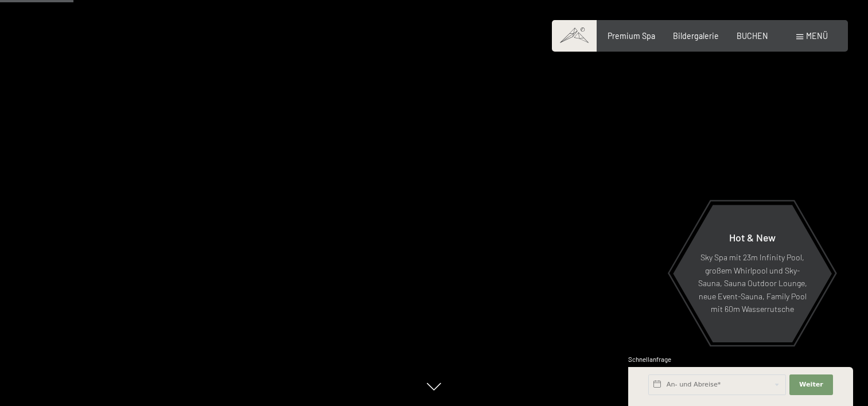  What do you see at coordinates (752, 283) in the screenshot?
I see `p: Sky Spa mit 23m Infinity Pool, großem Whirlpool und Sky-Sauna, Sauna Outdoor Lounge, neue Event-S...` at bounding box center [752, 283].